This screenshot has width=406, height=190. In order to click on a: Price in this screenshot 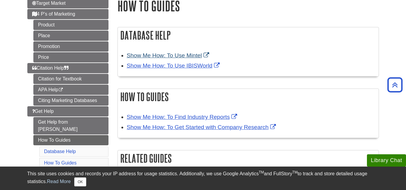, I will do `click(71, 57)`.